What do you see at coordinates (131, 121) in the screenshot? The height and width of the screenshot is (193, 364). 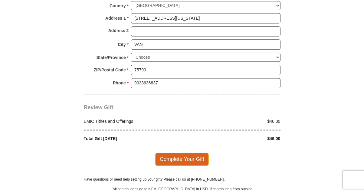 I see `div: EMIC Tithes and Offerings` at bounding box center [131, 121].